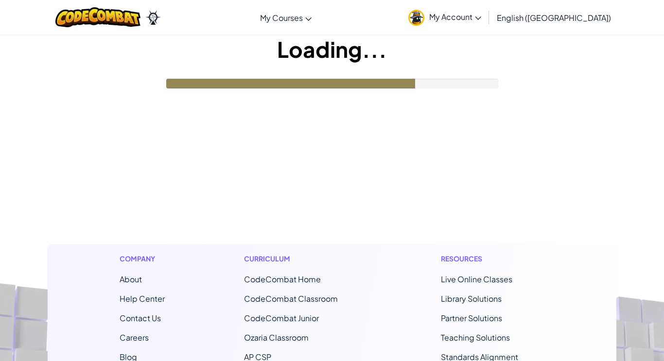  Describe the element at coordinates (472, 318) in the screenshot. I see `a: Partner Solutions` at that location.